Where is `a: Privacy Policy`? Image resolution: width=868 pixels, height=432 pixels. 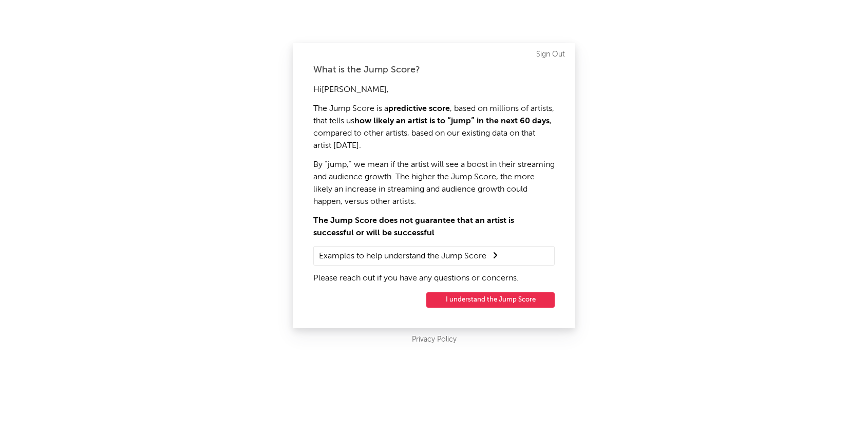
a: Privacy Policy is located at coordinates (434, 339).